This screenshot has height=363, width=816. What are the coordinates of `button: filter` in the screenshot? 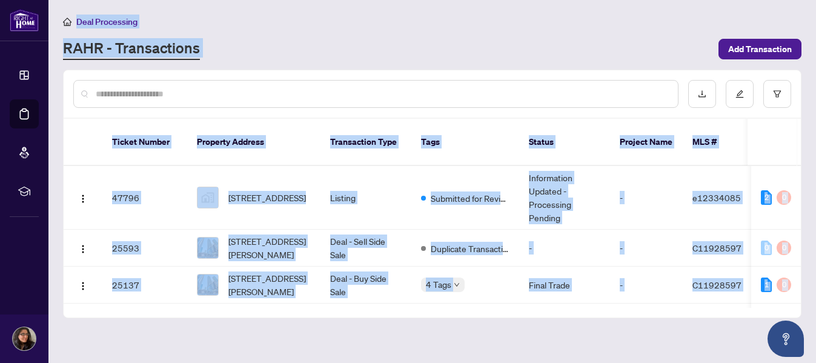 It's located at (777, 94).